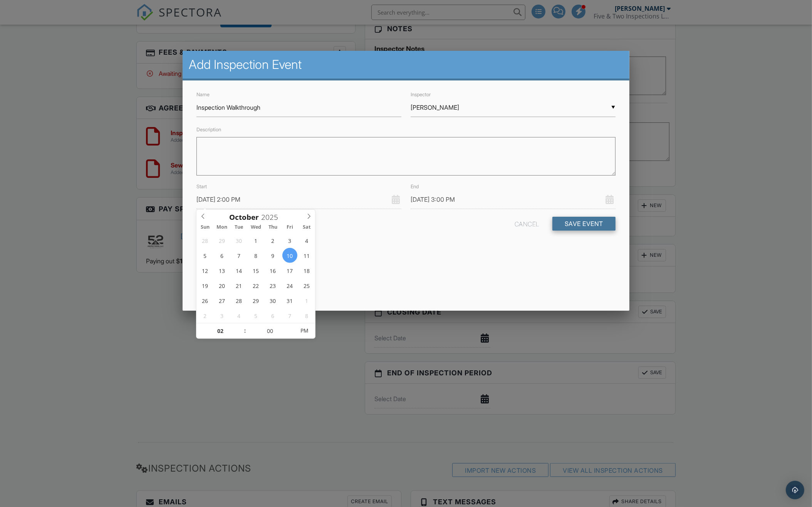 Image resolution: width=812 pixels, height=507 pixels. Describe the element at coordinates (584, 224) in the screenshot. I see `button: Save Event` at that location.